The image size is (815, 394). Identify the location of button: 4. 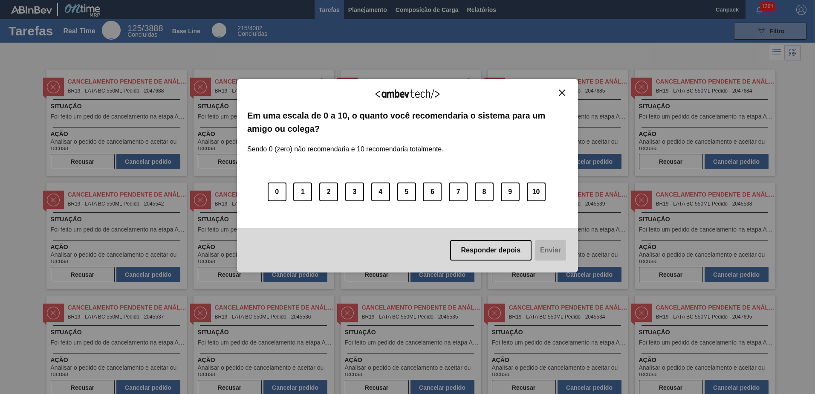
(381, 192).